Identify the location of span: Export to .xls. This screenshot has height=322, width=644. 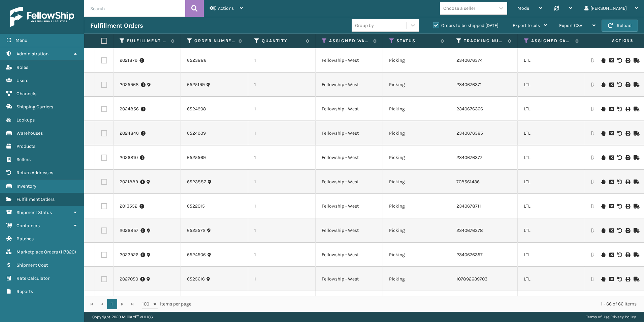
(526, 25).